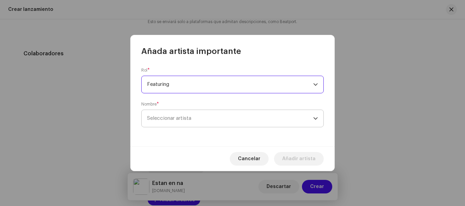 The width and height of the screenshot is (465, 206). What do you see at coordinates (249, 159) in the screenshot?
I see `span: Cancelar` at bounding box center [249, 159].